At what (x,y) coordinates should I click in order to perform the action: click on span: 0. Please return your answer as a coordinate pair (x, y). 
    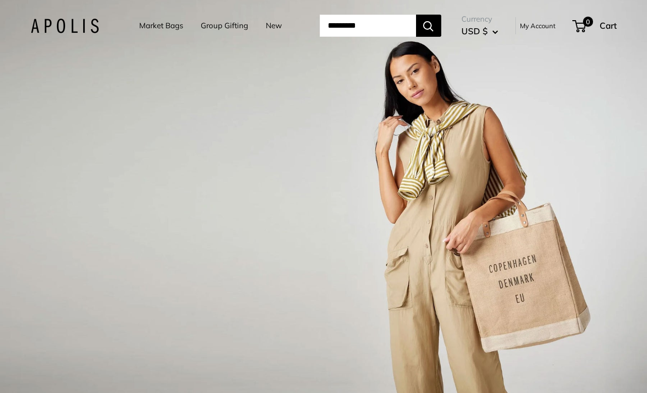
    Looking at the image, I should click on (588, 22).